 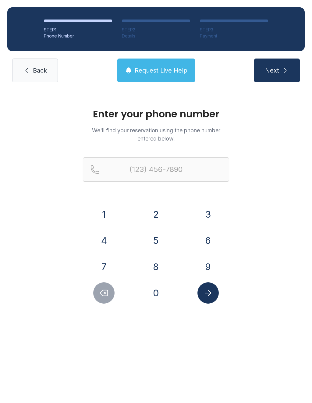 I want to click on button: Submit lookup form, so click(x=208, y=293).